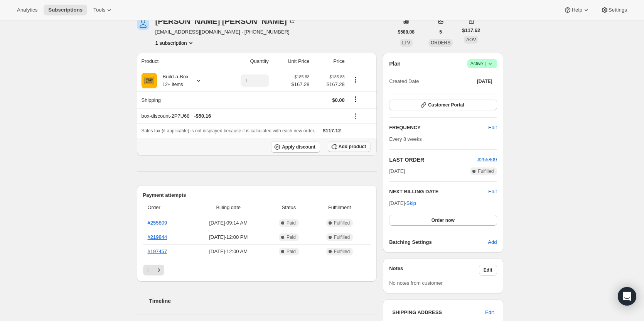 The height and width of the screenshot is (321, 644). I want to click on span: LTV, so click(406, 43).